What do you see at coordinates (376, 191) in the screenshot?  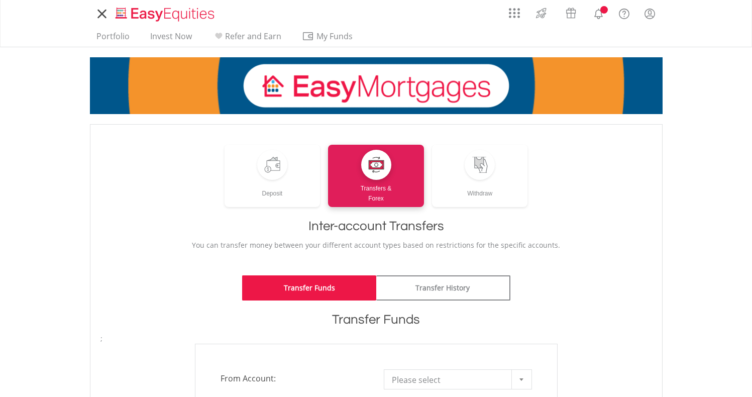 I see `div: Transfers & Forex` at bounding box center [376, 191].